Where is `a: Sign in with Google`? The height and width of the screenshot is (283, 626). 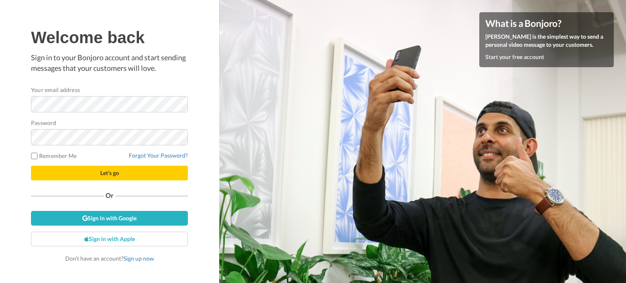
a: Sign in with Google is located at coordinates (109, 218).